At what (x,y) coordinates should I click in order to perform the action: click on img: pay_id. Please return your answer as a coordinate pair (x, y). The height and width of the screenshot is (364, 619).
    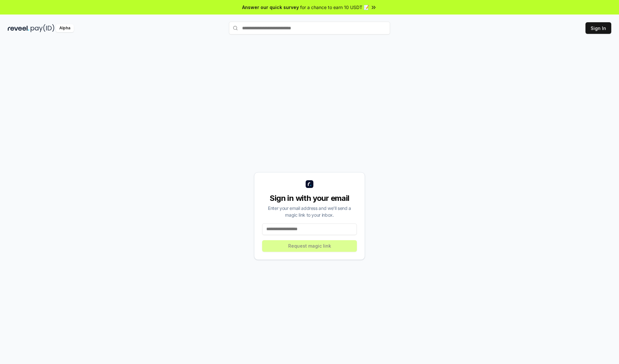
    Looking at the image, I should click on (43, 28).